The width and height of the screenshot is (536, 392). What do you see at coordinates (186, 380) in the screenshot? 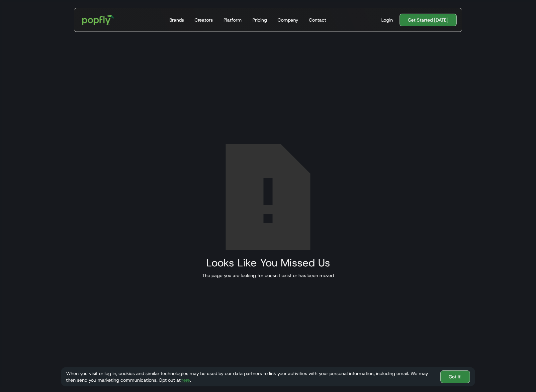
I see `a: here` at bounding box center [186, 380].